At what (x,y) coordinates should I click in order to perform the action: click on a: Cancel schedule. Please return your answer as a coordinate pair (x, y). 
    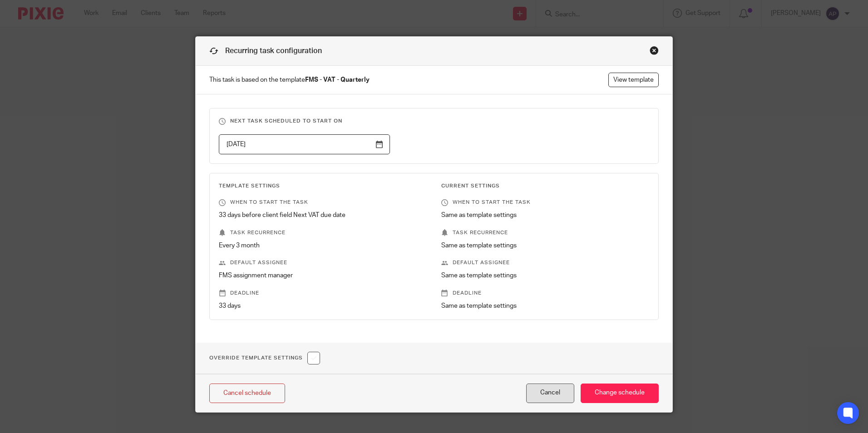
    Looking at the image, I should click on (247, 393).